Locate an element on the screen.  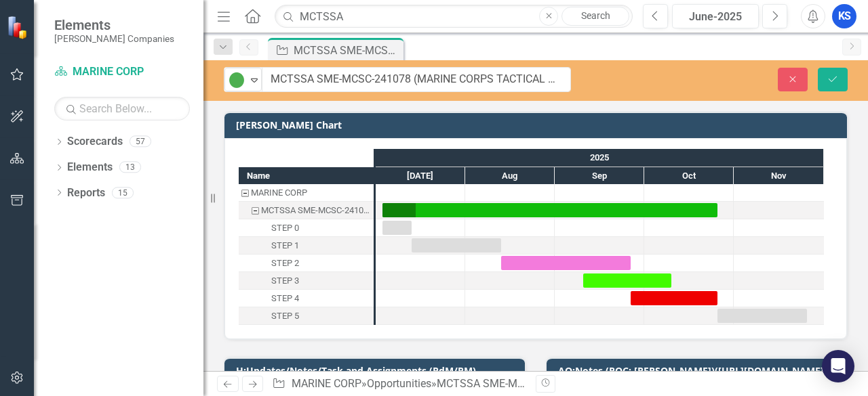
div: Jul is located at coordinates (420, 176).